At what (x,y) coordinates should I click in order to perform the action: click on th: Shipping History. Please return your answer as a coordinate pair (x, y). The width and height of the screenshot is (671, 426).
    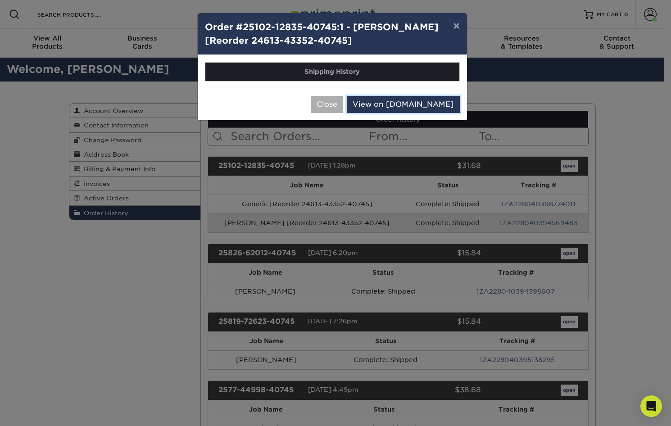
    Looking at the image, I should click on (332, 72).